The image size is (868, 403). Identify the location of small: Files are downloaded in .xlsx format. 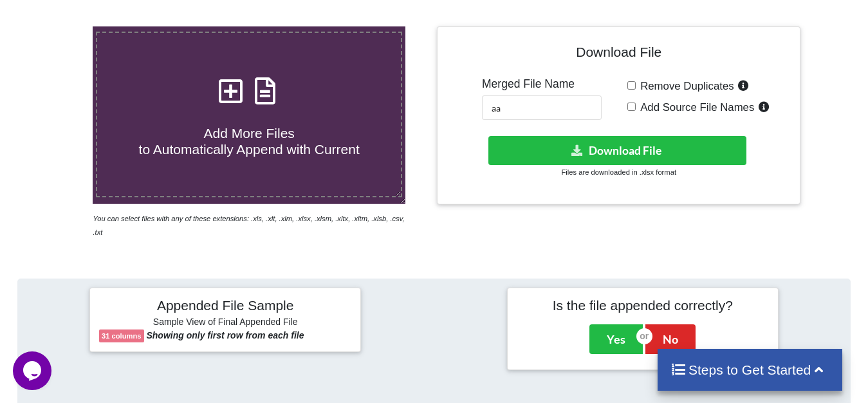
(619, 172).